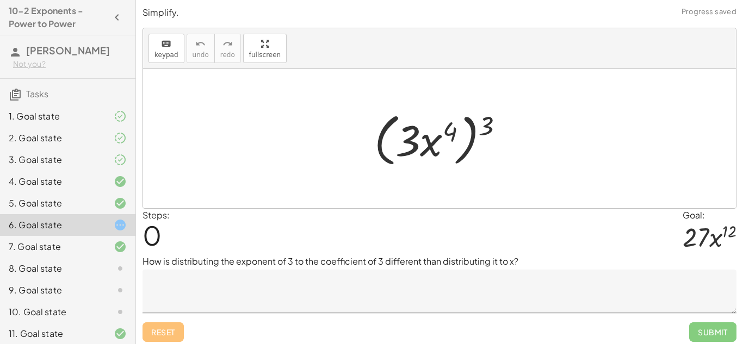 The height and width of the screenshot is (344, 743). I want to click on div: Not you?, so click(70, 64).